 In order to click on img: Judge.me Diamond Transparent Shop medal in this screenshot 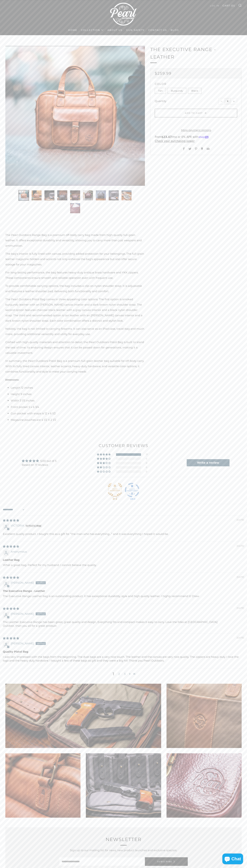, I will do `click(132, 490)`.